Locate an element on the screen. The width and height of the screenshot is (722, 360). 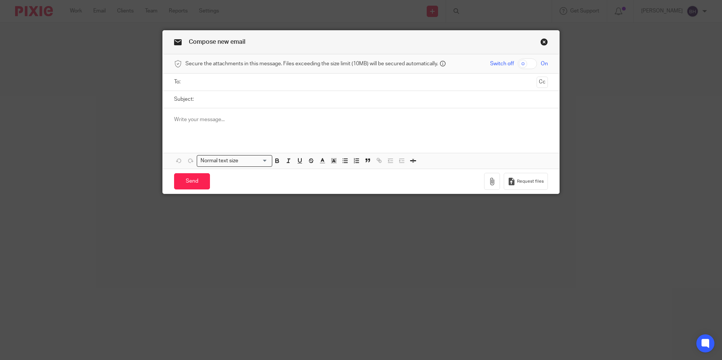
span: Secure the attachments in this message. Files exceeding the size limit (10MB) will be secured aut... is located at coordinates (311, 64).